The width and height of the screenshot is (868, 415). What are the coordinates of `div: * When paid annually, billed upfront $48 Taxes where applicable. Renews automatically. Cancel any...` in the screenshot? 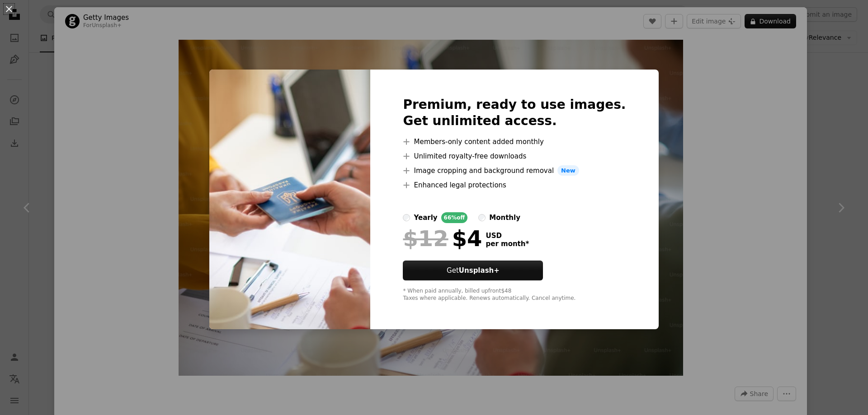 It's located at (514, 295).